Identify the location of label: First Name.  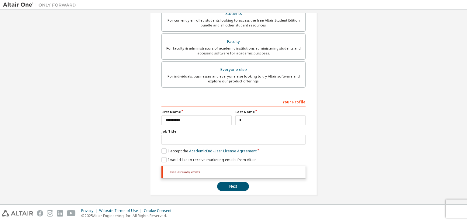
(197, 112).